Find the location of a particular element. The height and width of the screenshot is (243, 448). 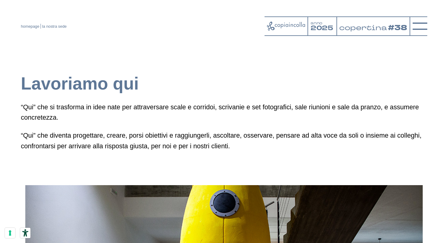

p: “Qui” che si trasforma in idee nate per attraversare scale e corridoi, scrivanie e set fotografic... is located at coordinates (224, 113).